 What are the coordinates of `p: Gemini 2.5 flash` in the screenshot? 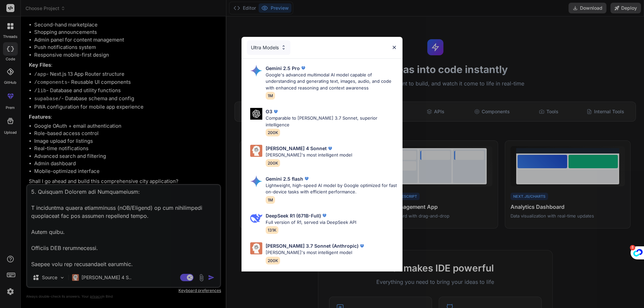 It's located at (285, 178).